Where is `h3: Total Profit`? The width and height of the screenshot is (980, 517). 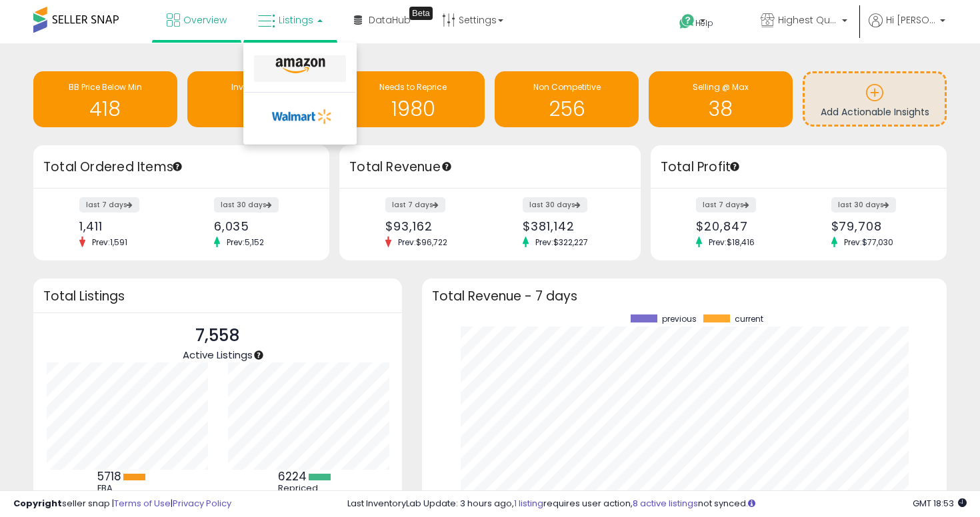 h3: Total Profit is located at coordinates (798, 168).